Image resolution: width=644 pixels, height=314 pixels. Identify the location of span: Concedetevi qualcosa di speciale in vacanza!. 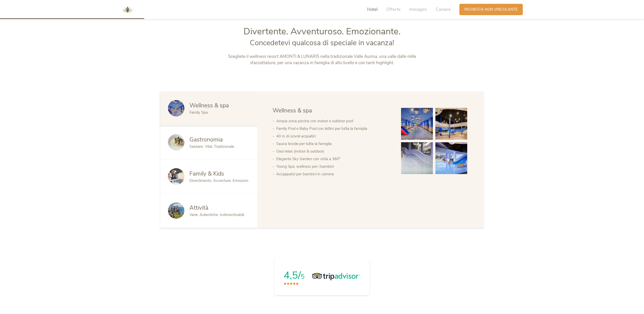
(322, 43).